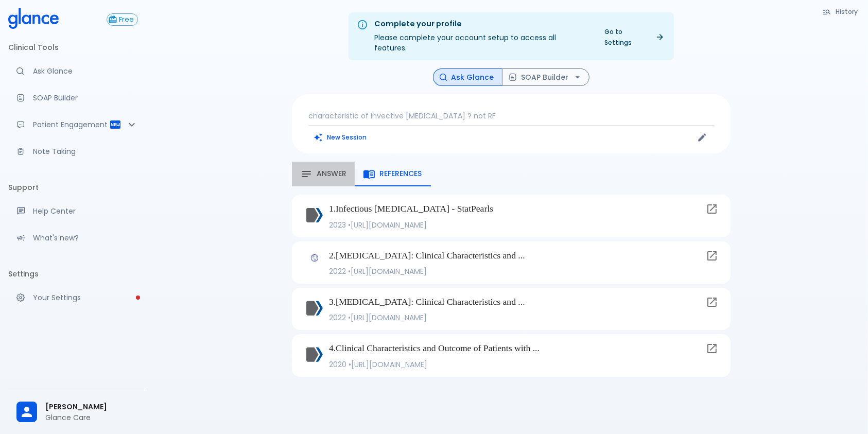 The height and width of the screenshot is (434, 868). What do you see at coordinates (516, 348) in the screenshot?
I see `p: 4 . Clinical Characteristics and Outcome of Patients with ...` at bounding box center [516, 348].